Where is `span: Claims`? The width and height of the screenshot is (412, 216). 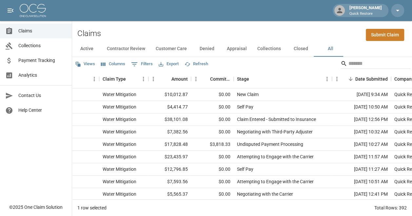
span: Claims is located at coordinates (42, 31).